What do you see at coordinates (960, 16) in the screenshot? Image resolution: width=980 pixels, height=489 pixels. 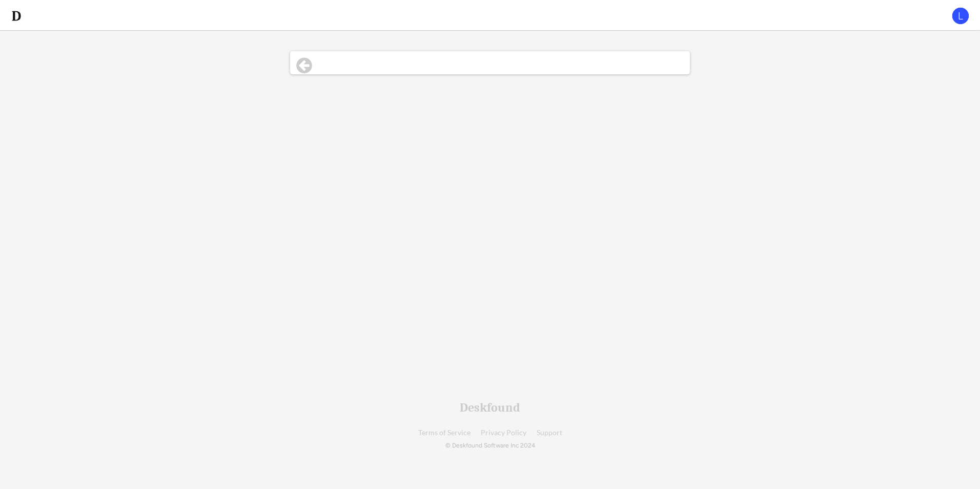 I see `img: L.png` at bounding box center [960, 16].